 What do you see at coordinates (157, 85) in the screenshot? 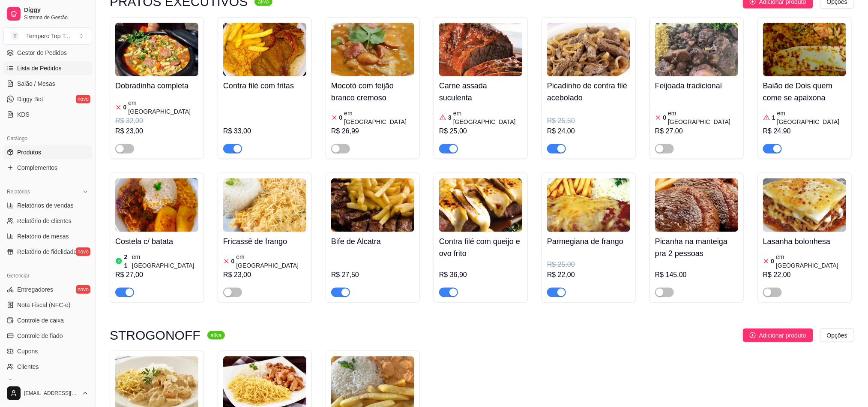
I see `h4: Dobradinha completa` at bounding box center [157, 85].